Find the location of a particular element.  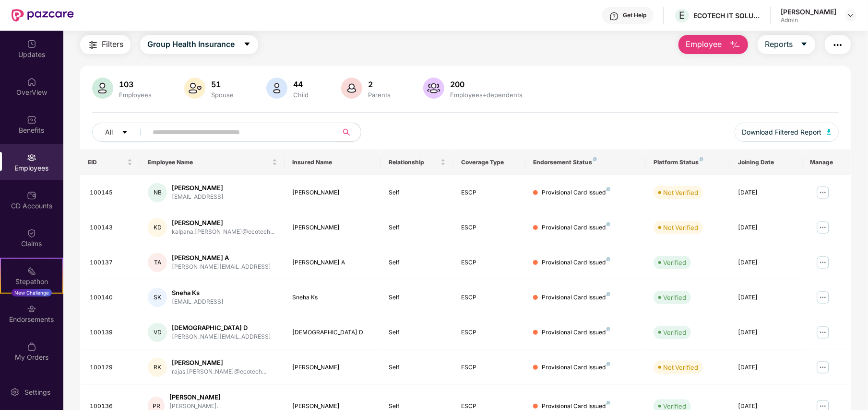

img: svg+xml;base64,PHN2ZyBpZD0iU2V0dGluZy0yMHgyMCIgeG1sbnM9Imh0dHA6Ly93d3cudzMub3JnLzIwMDAvc3ZnIiB3aW... is located at coordinates (15, 392).